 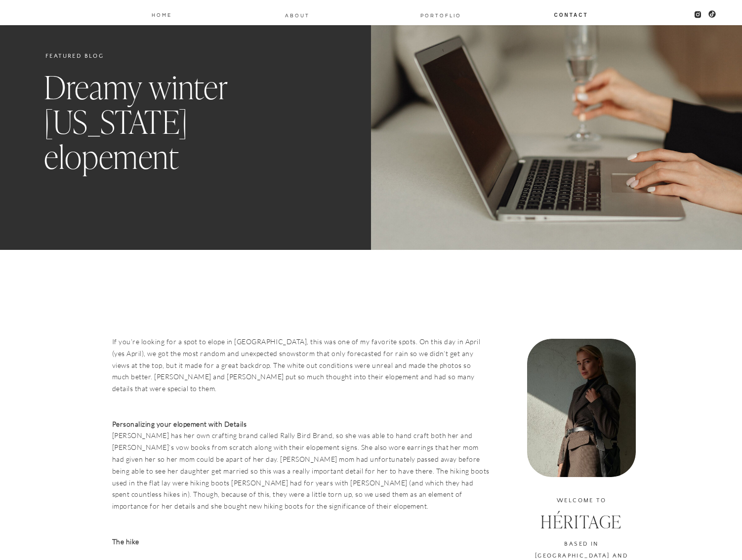 I want to click on a: About, so click(x=297, y=15).